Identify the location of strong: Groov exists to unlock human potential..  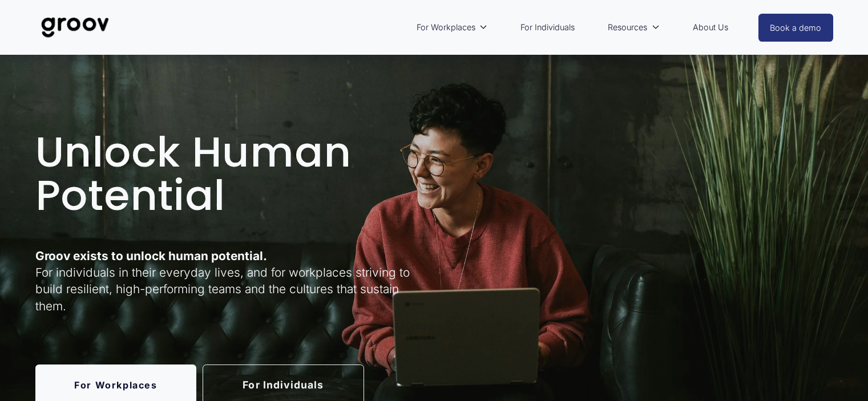
(151, 256).